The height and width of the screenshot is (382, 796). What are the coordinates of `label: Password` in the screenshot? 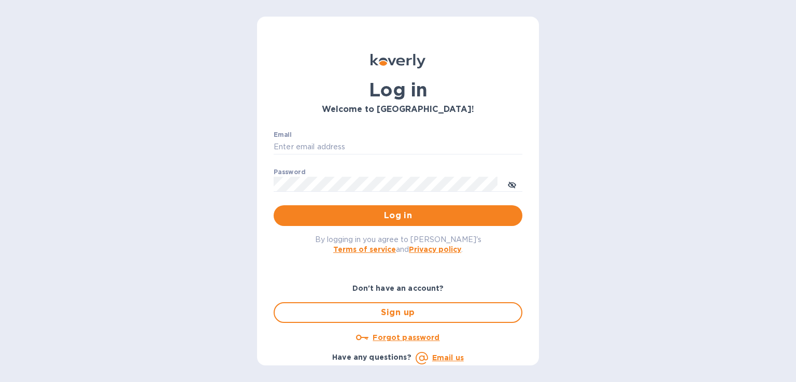 It's located at (289, 172).